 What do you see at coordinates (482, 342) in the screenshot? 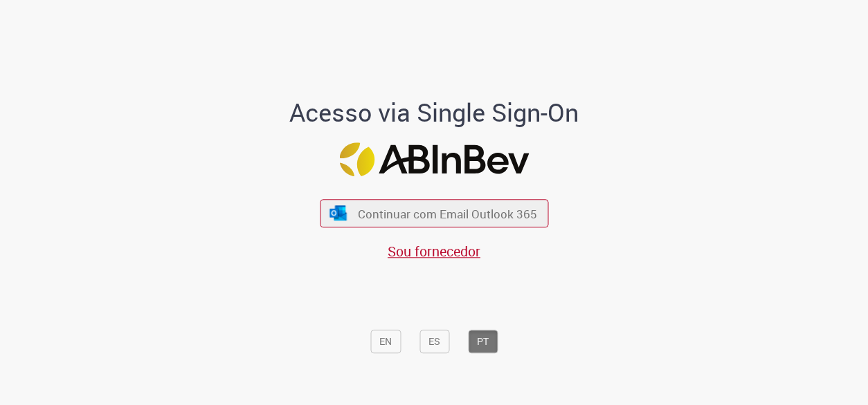
I see `button: PT` at bounding box center [482, 342].